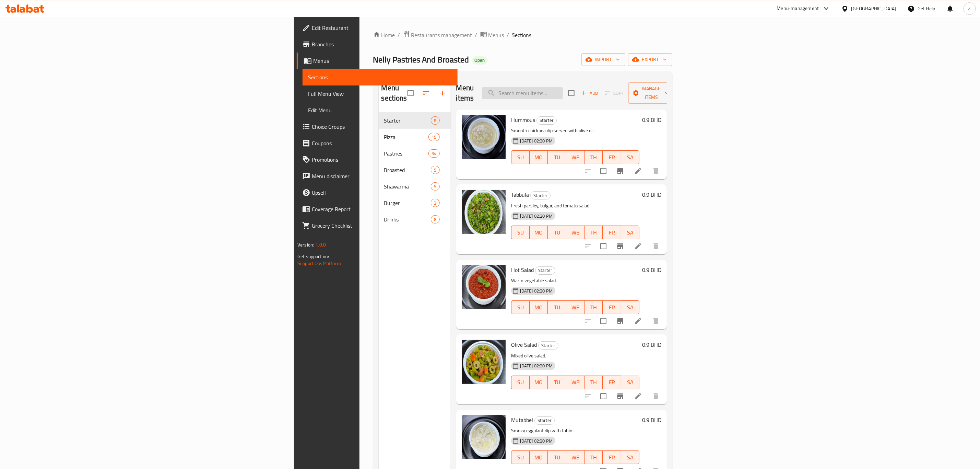 This screenshot has width=980, height=469. I want to click on span: Manage items, so click(651, 93).